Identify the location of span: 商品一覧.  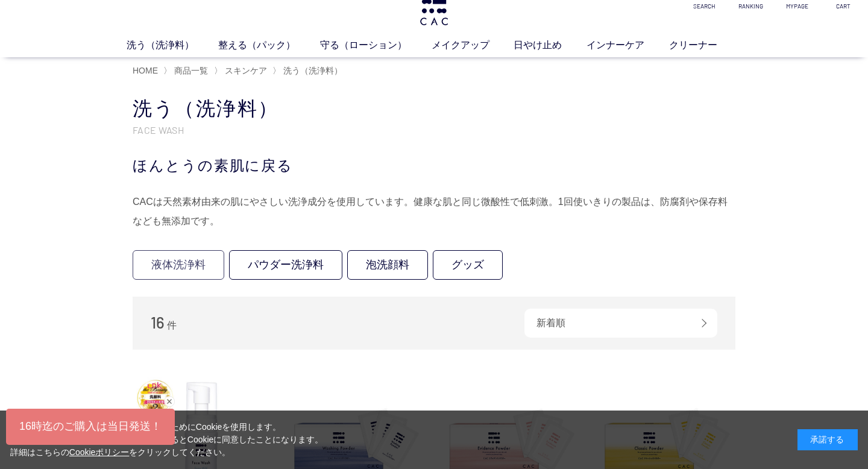
(191, 70).